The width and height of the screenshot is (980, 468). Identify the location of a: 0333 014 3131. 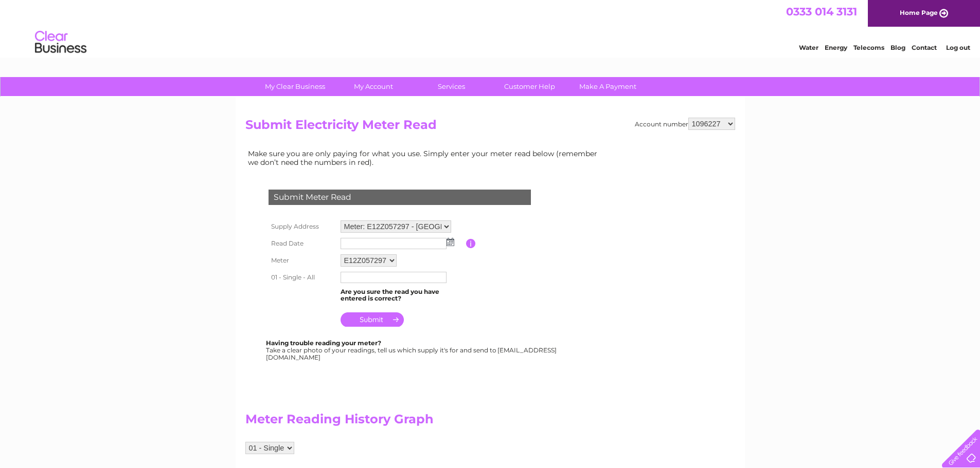
(822, 11).